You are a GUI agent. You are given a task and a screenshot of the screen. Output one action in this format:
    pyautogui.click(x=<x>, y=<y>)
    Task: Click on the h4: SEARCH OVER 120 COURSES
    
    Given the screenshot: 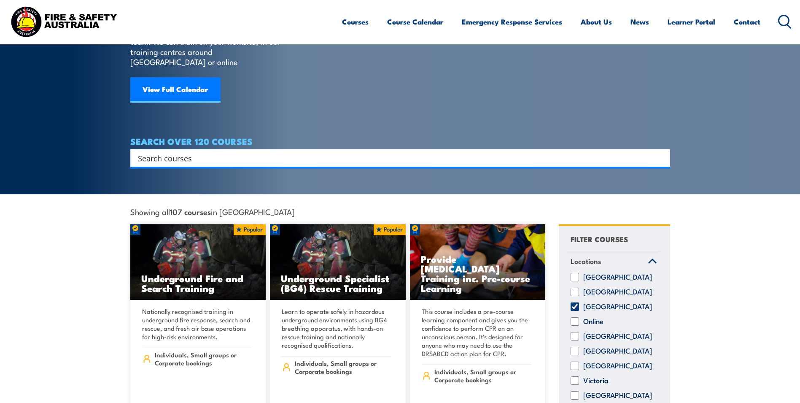 What is the action you would take?
    pyautogui.click(x=400, y=141)
    